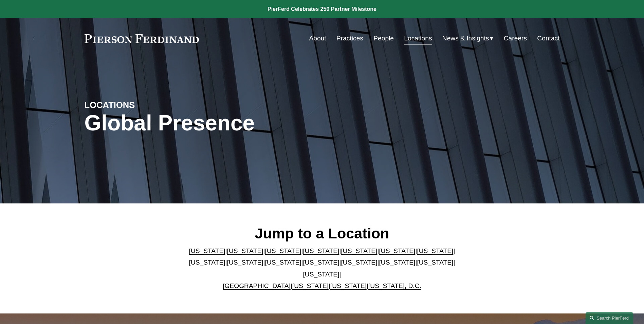 The height and width of the screenshot is (324, 644). I want to click on a: Search this site, so click(609, 318).